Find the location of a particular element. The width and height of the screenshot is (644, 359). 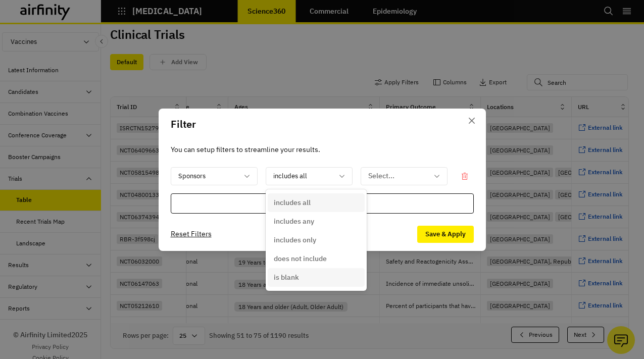

p: includes all is located at coordinates (292, 203).